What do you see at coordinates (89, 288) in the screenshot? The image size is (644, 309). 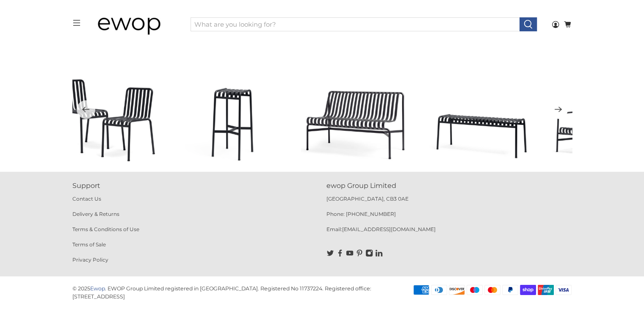 I see `p: © 2025 .` at bounding box center [89, 288].